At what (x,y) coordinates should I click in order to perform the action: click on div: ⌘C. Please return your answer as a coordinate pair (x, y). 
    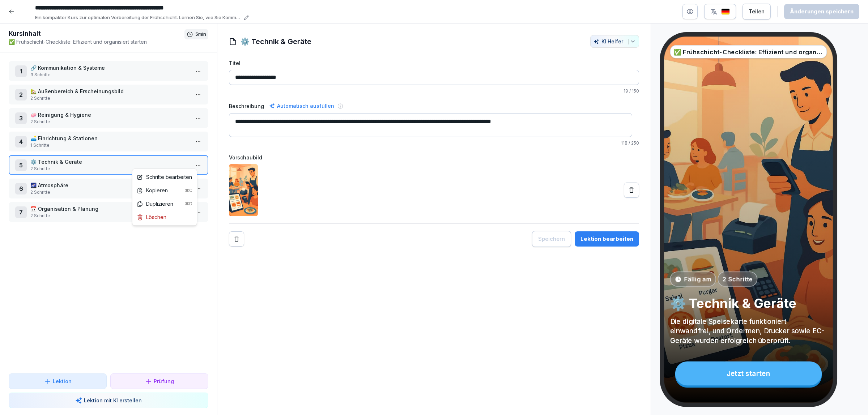
    Looking at the image, I should click on (188, 191).